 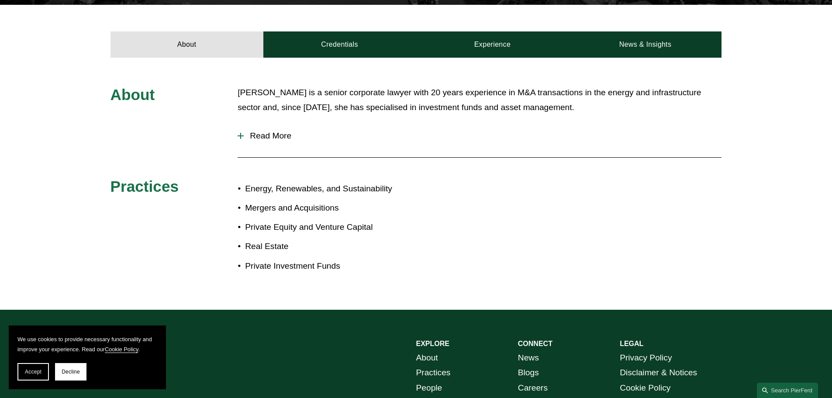 I want to click on a: Careers, so click(x=533, y=388).